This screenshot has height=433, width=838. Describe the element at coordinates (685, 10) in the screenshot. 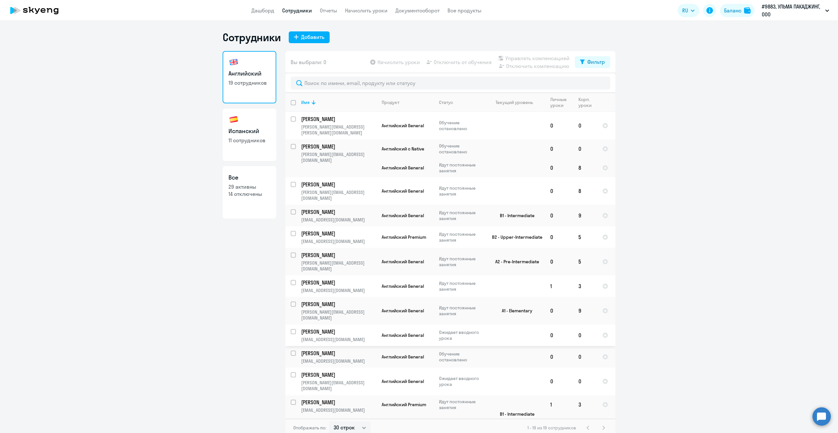

I see `span: RU` at that location.